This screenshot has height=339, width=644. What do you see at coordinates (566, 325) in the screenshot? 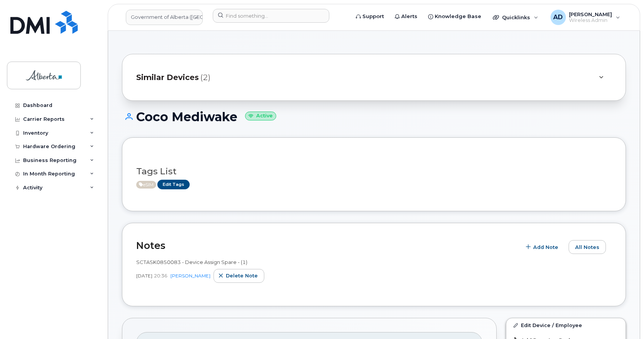
I see `a: Edit Device / Employee` at bounding box center [566, 325].